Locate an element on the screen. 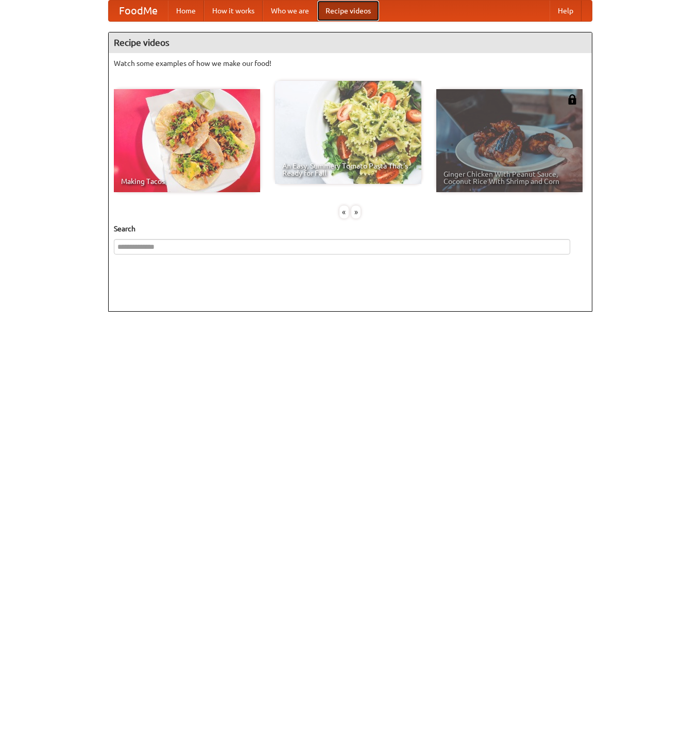 This screenshot has height=729, width=700. a: Recipe videos is located at coordinates (348, 11).